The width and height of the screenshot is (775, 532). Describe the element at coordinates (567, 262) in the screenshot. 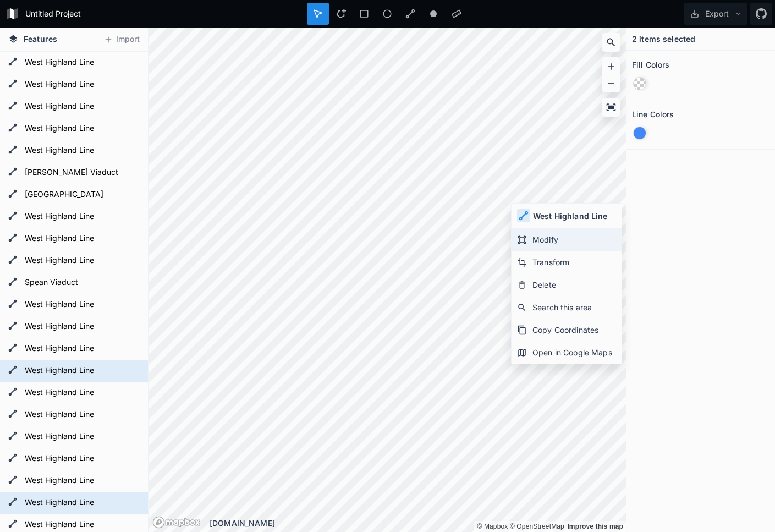

I see `div: Transform` at that location.